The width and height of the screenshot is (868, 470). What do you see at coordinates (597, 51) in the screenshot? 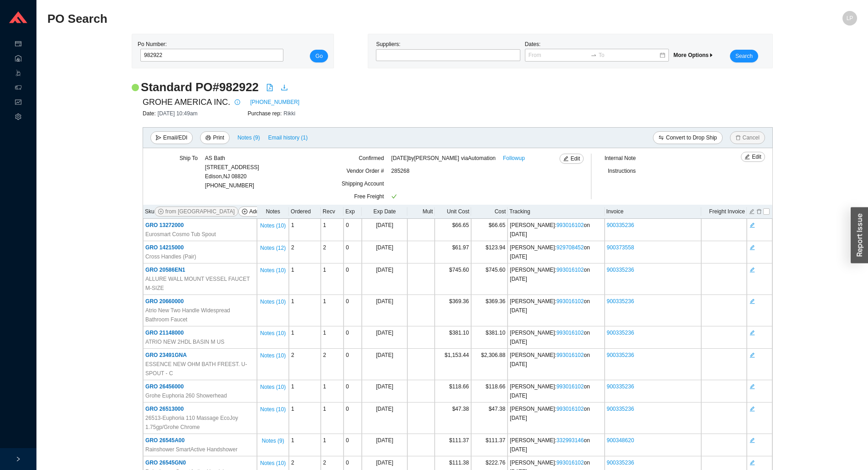
I see `div: Dates:` at bounding box center [597, 51].